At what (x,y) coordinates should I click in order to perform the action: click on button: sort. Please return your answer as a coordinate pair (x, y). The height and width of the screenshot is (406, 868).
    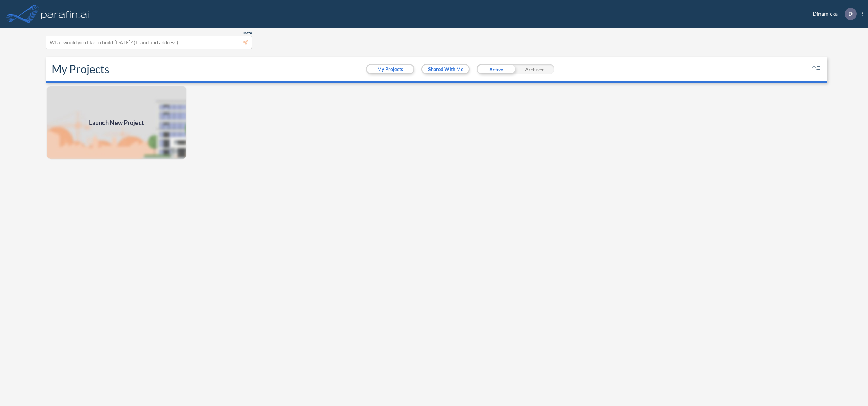
    Looking at the image, I should click on (816, 69).